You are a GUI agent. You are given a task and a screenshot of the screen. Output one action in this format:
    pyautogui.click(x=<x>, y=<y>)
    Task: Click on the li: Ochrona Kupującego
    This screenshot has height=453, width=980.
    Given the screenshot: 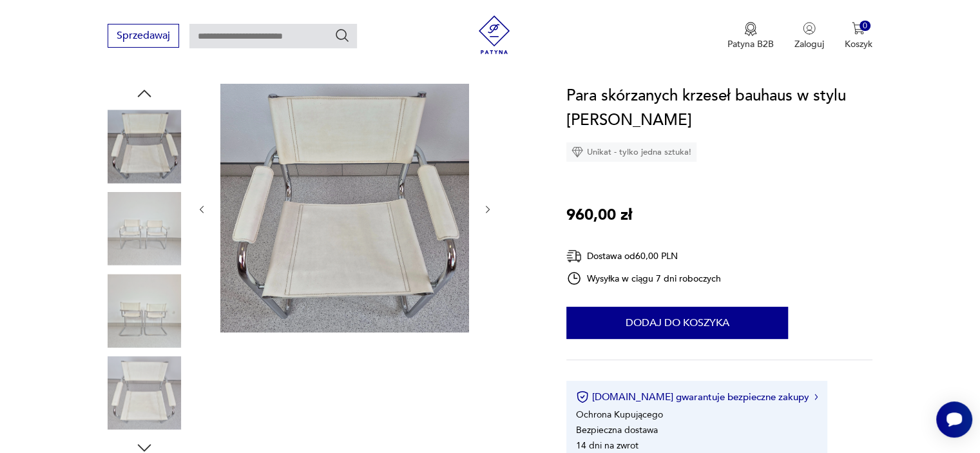 What is the action you would take?
    pyautogui.click(x=619, y=414)
    